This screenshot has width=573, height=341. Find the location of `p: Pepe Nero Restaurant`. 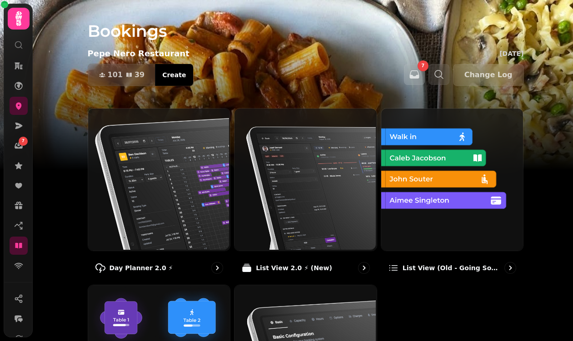

p: Pepe Nero Restaurant is located at coordinates (139, 54).